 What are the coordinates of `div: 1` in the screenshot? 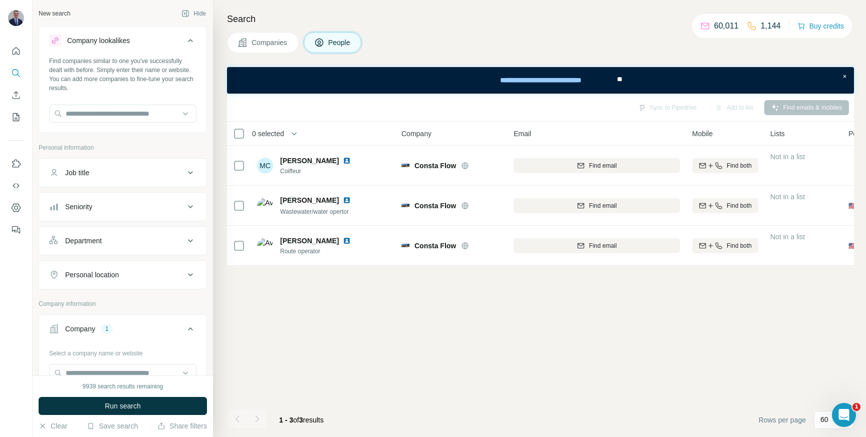 It's located at (107, 329).